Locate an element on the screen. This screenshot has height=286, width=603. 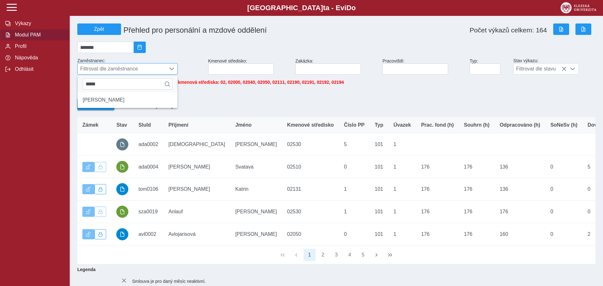
td: tom0106 is located at coordinates (148, 189).